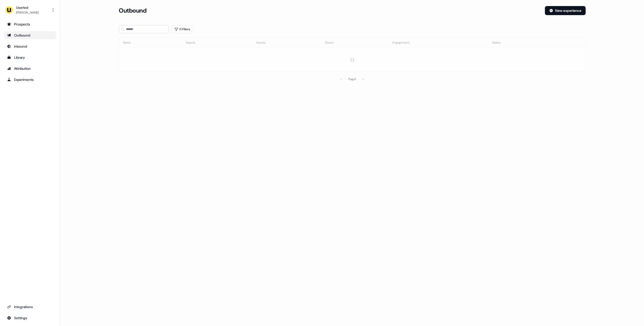  What do you see at coordinates (30, 35) in the screenshot?
I see `a: Go to outbound experience` at bounding box center [30, 35].